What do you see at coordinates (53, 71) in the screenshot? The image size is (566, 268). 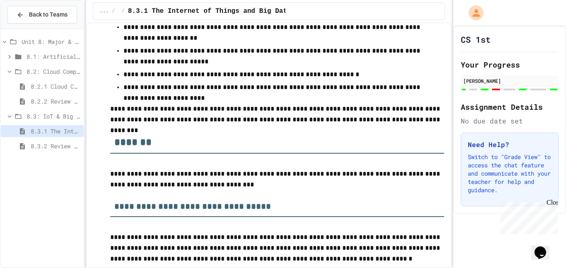 I see `span: 8.2: Cloud Computing` at bounding box center [53, 71].